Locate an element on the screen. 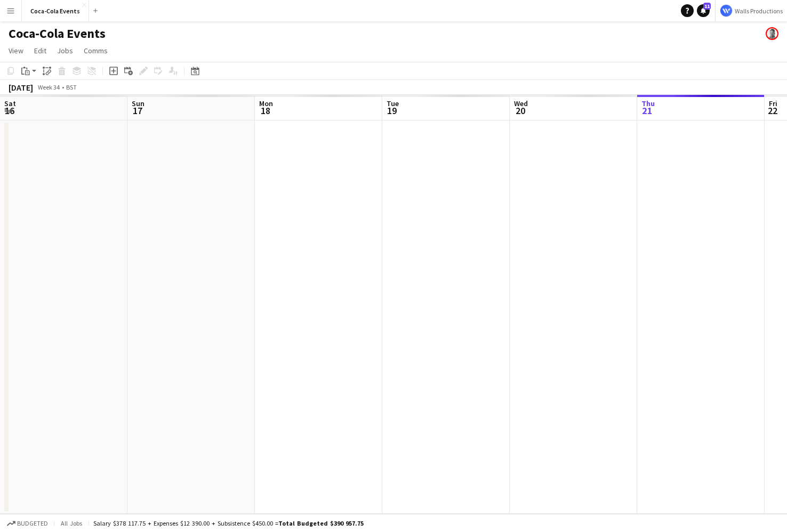 Image resolution: width=787 pixels, height=532 pixels. a: Comms is located at coordinates (96, 50).